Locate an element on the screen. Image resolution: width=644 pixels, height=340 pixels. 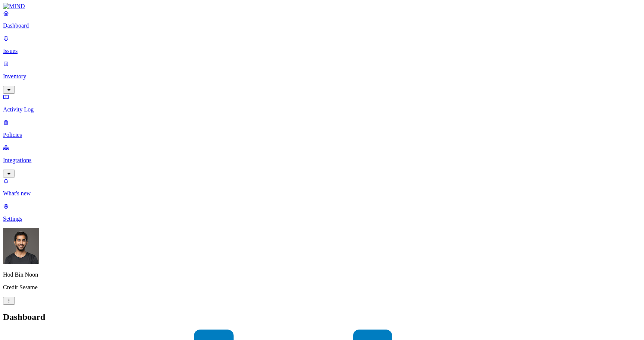
p: Integrations is located at coordinates (322, 160).